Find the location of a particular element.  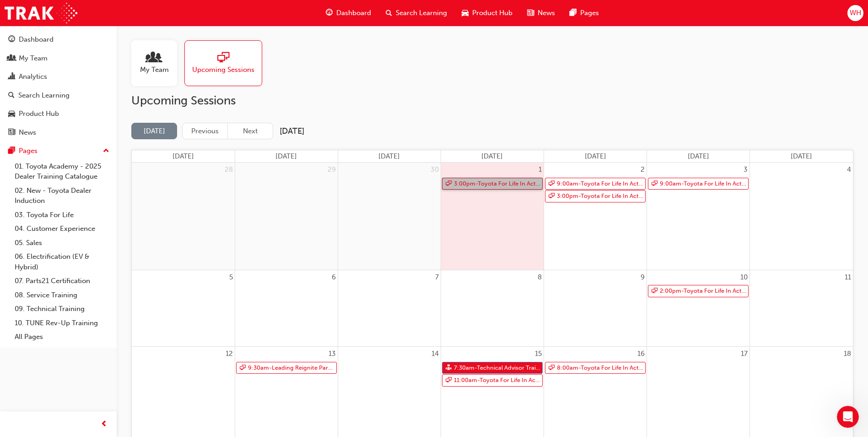

a: October 3, 2025 is located at coordinates (745, 170).